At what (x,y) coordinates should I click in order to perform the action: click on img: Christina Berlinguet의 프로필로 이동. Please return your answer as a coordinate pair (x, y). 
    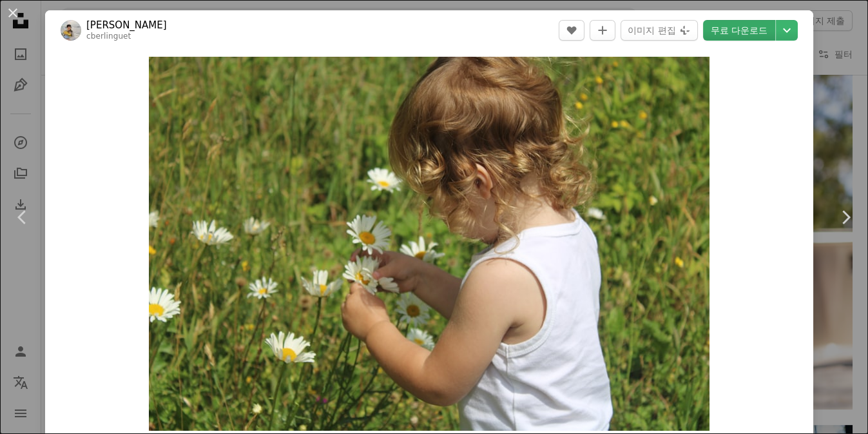
    Looking at the image, I should click on (71, 30).